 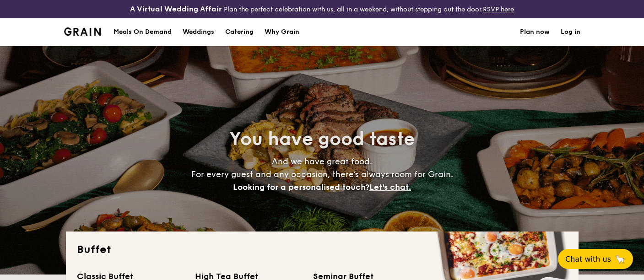 What do you see at coordinates (498, 9) in the screenshot?
I see `a: RSVP here` at bounding box center [498, 9].